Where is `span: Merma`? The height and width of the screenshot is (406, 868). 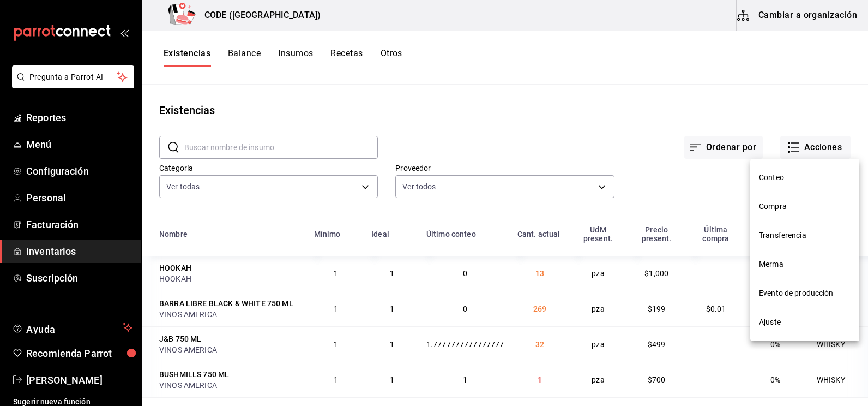
span: Merma is located at coordinates (804, 264).